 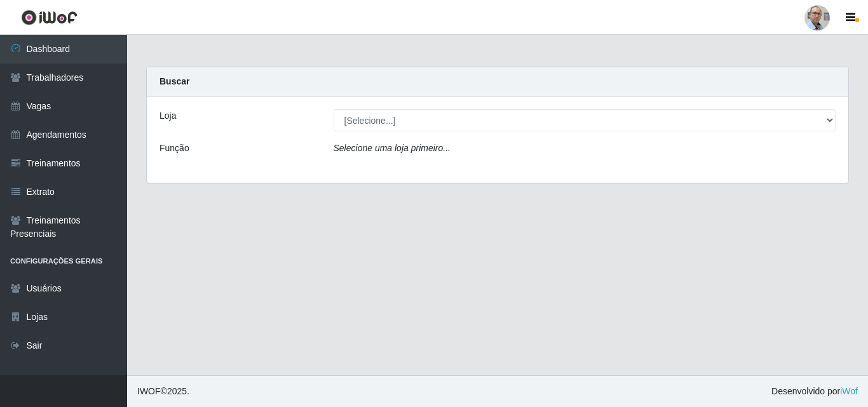 I want to click on label: Loja, so click(x=168, y=116).